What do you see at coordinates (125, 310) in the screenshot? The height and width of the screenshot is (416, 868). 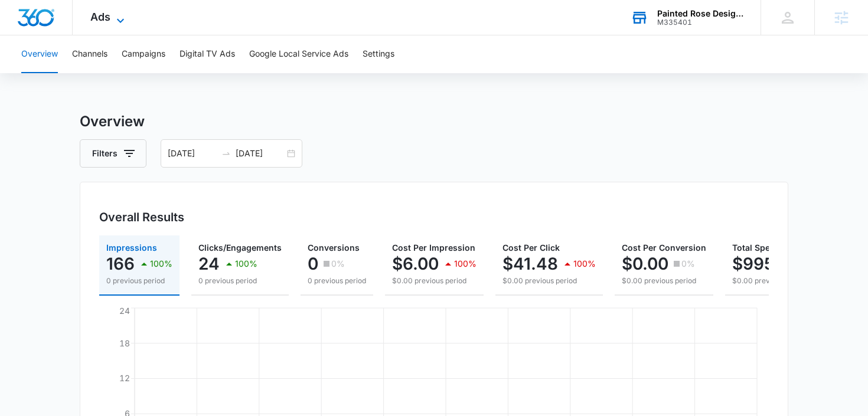 I see `tspan: 24` at bounding box center [125, 310].